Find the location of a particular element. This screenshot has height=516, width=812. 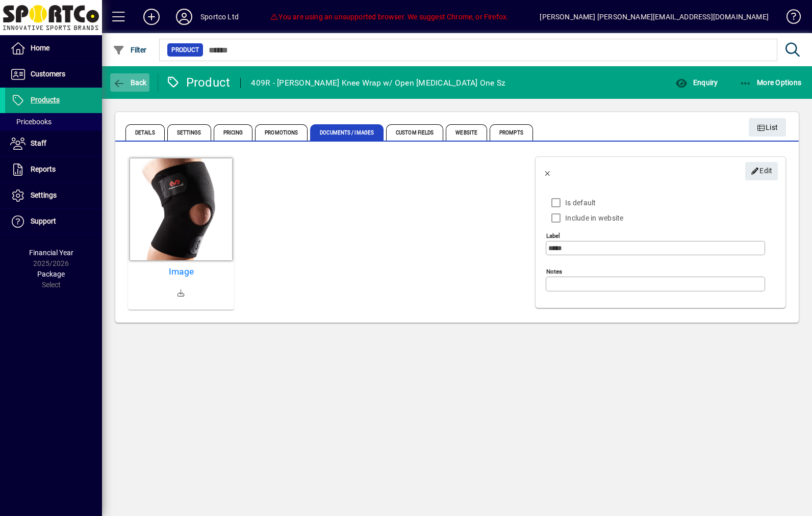

a: Staff is located at coordinates (53, 144).